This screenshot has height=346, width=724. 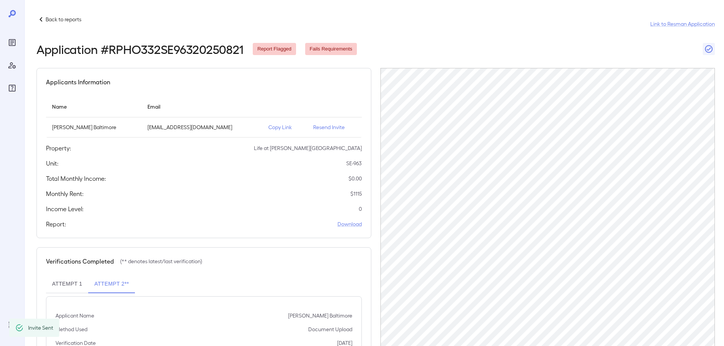 I want to click on th: Email, so click(x=202, y=106).